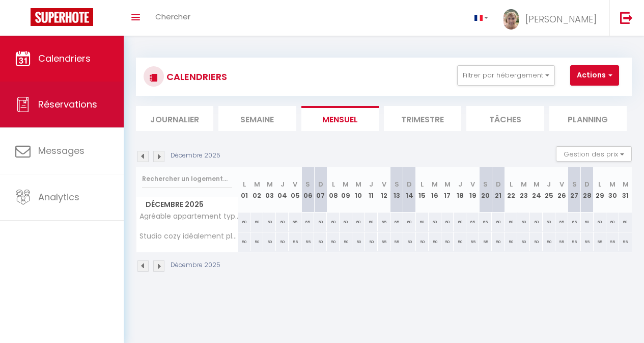 The width and height of the screenshot is (644, 343). Describe the element at coordinates (346, 190) in the screenshot. I see `th: 09` at that location.